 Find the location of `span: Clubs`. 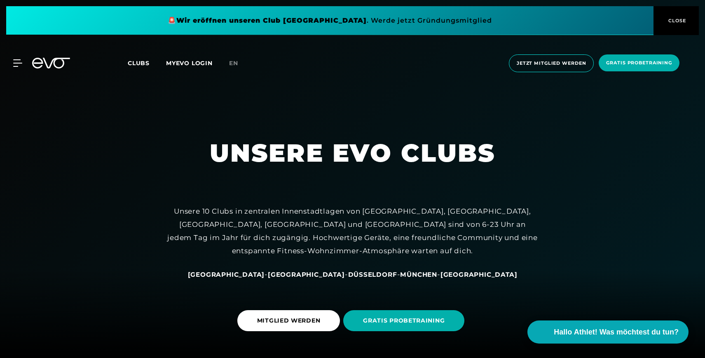

span: Clubs is located at coordinates (139, 63).